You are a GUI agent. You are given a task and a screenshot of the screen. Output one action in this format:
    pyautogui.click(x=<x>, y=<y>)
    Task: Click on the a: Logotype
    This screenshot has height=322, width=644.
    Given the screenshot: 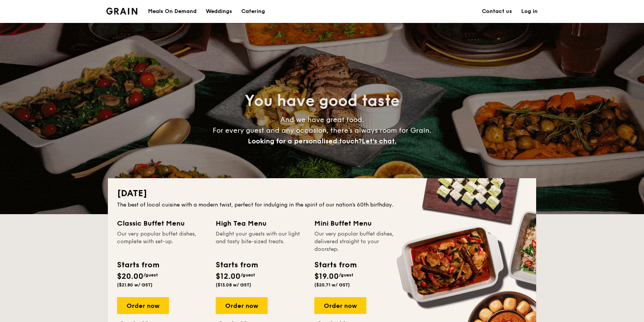 What is the action you would take?
    pyautogui.click(x=122, y=11)
    